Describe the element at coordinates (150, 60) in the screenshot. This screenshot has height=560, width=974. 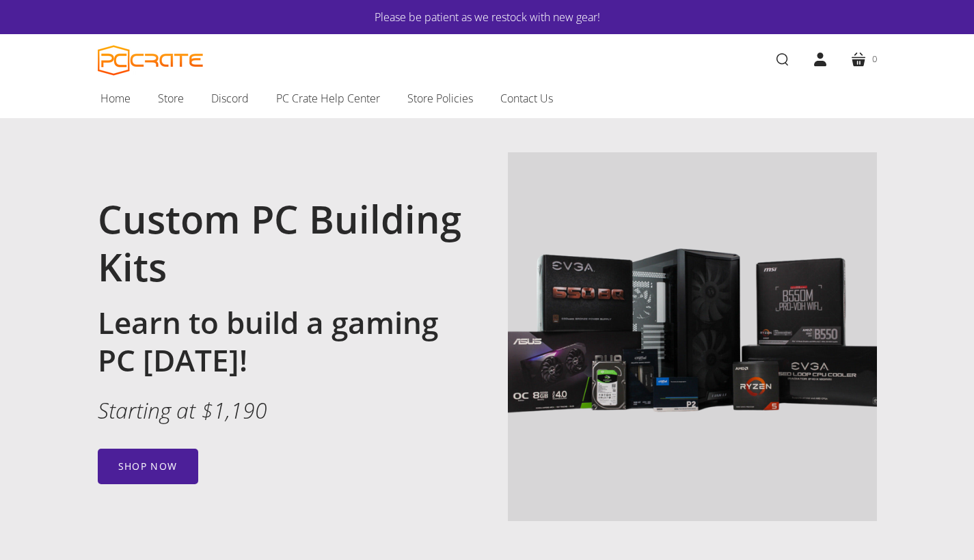
I see `a: PC CRATE` at that location.